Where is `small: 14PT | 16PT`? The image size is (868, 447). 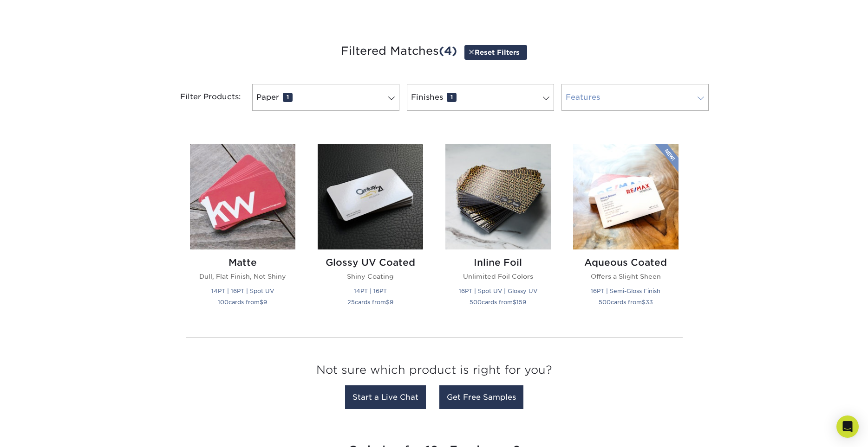
small: 14PT | 16PT is located at coordinates (370, 291).